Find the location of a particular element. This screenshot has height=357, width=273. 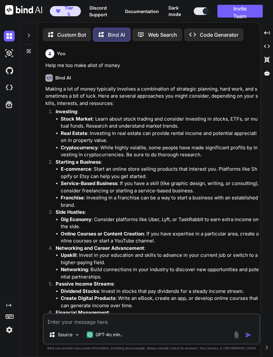

strong: Service-Based Business is located at coordinates (89, 183).